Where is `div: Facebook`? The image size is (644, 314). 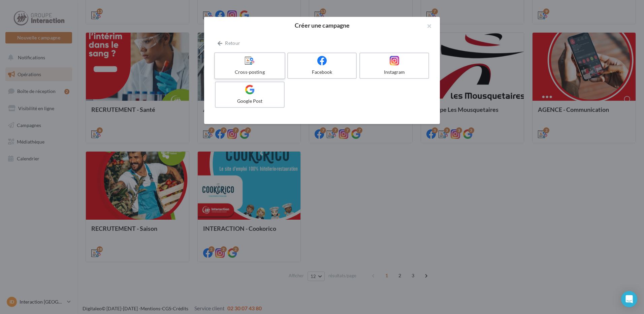 div: Facebook is located at coordinates (322, 72).